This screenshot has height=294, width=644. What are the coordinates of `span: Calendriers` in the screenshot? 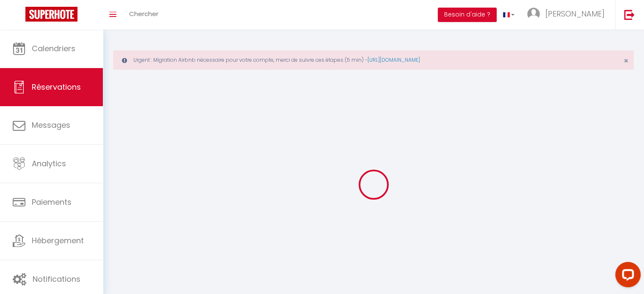 It's located at (53, 48).